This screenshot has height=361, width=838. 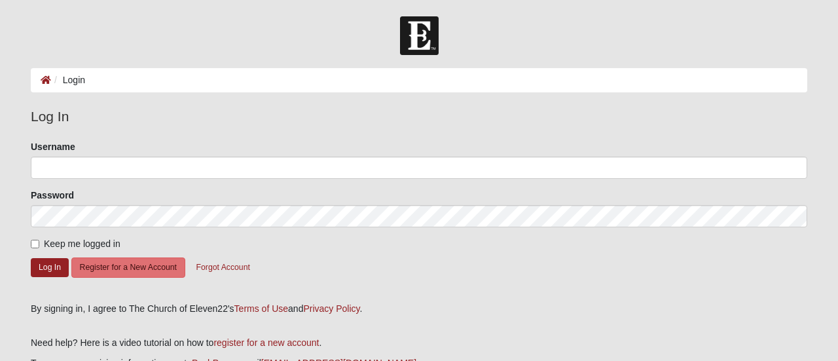 I want to click on p: Need help? Here is a video tutorial on how to ., so click(x=419, y=342).